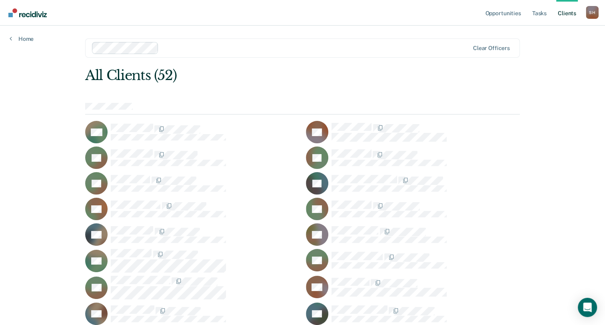 Image resolution: width=605 pixels, height=325 pixels. Describe the element at coordinates (28, 13) in the screenshot. I see `img: Recidiviz` at that location.